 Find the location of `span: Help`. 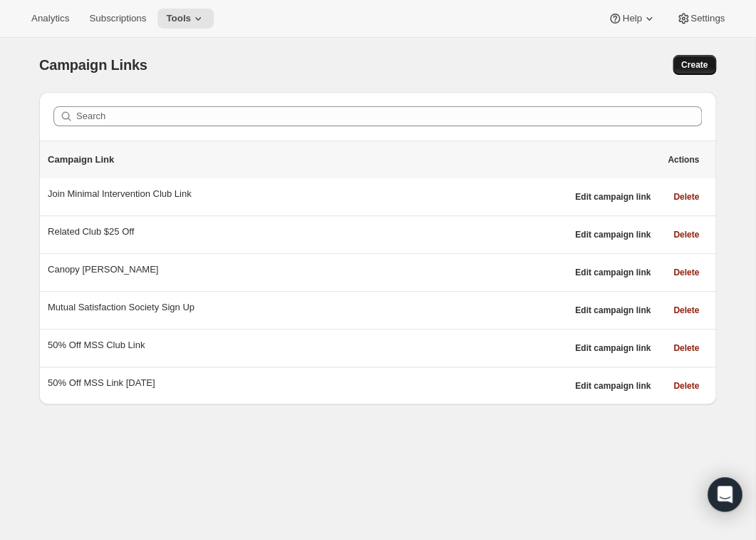

span: Help is located at coordinates (631, 18).